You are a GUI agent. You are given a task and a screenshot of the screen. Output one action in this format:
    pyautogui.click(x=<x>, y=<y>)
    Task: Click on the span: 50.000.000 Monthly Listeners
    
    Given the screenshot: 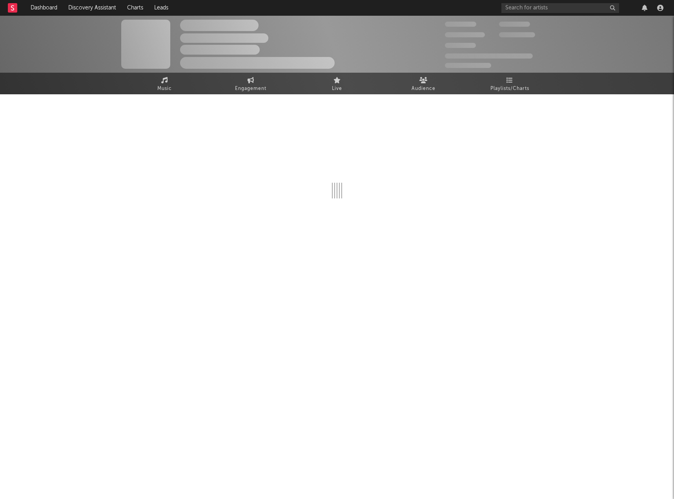 What is the action you would take?
    pyautogui.click(x=489, y=56)
    